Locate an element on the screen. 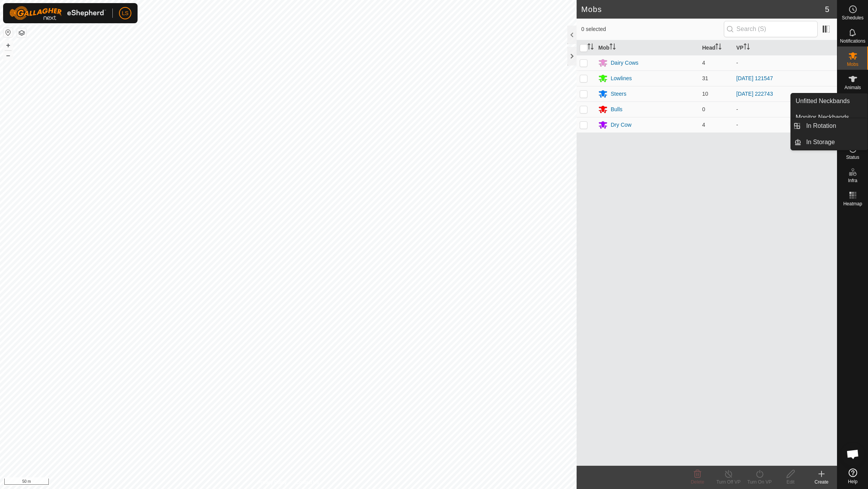 This screenshot has width=868, height=489. span: 5 is located at coordinates (827, 10).